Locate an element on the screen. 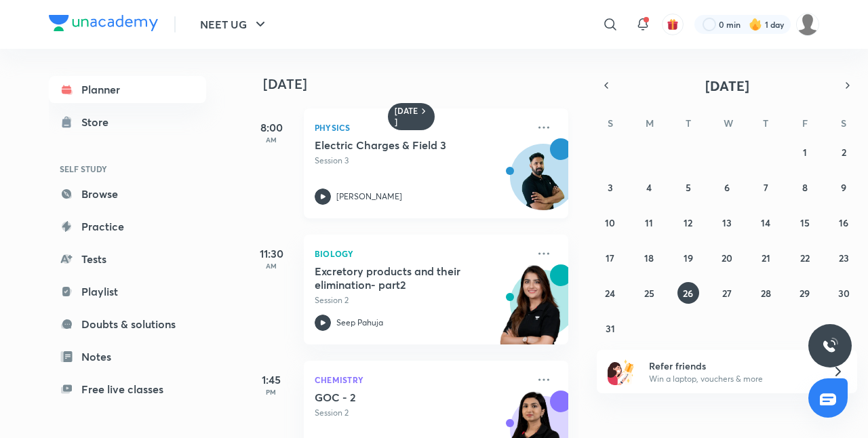 This screenshot has height=438, width=868. abbr: August 14, 2025 is located at coordinates (765, 223).